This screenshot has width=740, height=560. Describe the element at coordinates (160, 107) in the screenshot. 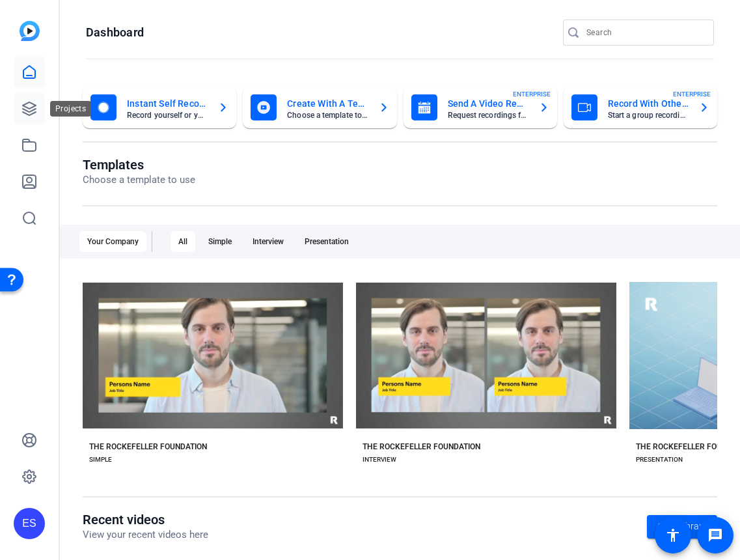

I see `button: Instant Self RecordRecord yourself or your screen` at that location.